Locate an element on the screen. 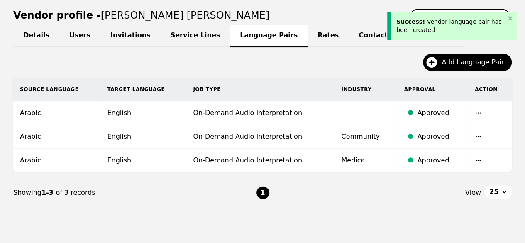  th: Job Type is located at coordinates (260, 89).